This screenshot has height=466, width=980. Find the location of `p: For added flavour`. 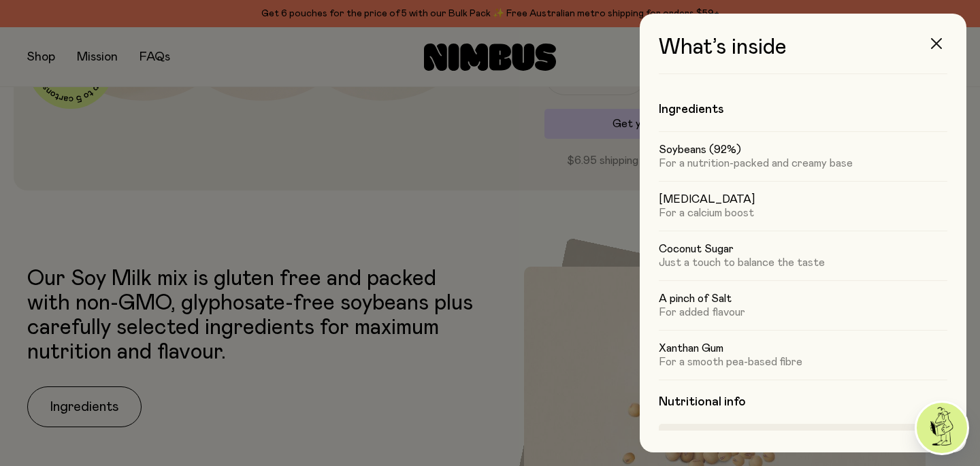

p: For added flavour is located at coordinates (803, 312).